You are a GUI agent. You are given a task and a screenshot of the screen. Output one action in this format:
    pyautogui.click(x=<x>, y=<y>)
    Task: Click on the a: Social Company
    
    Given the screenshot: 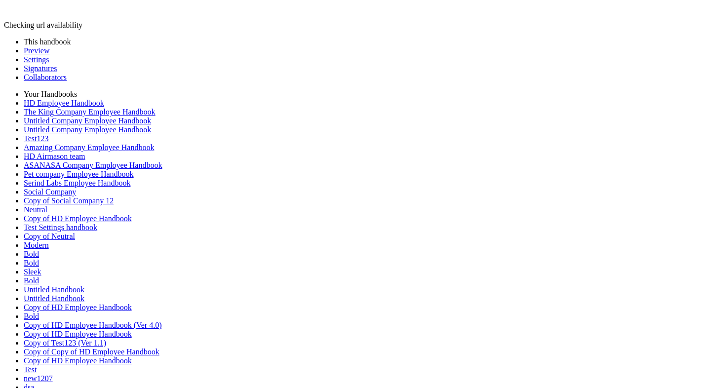 What is the action you would take?
    pyautogui.click(x=50, y=192)
    